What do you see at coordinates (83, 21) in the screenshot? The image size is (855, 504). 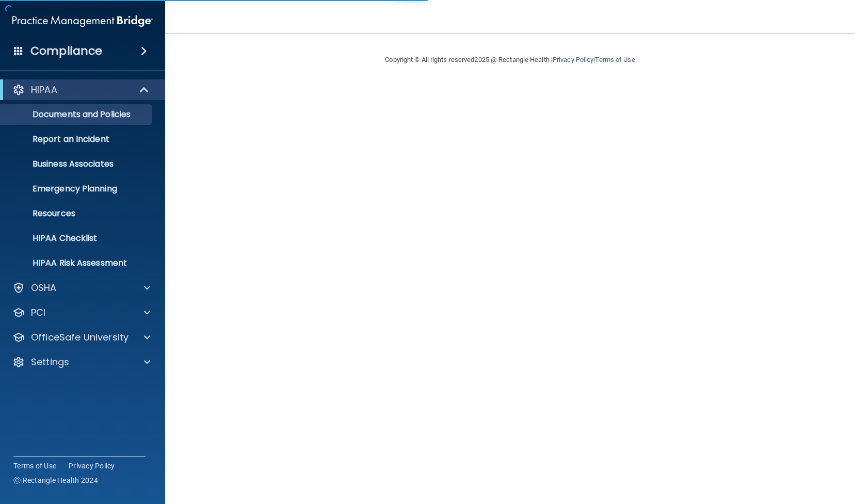 I see `img: PMB logo` at bounding box center [83, 21].